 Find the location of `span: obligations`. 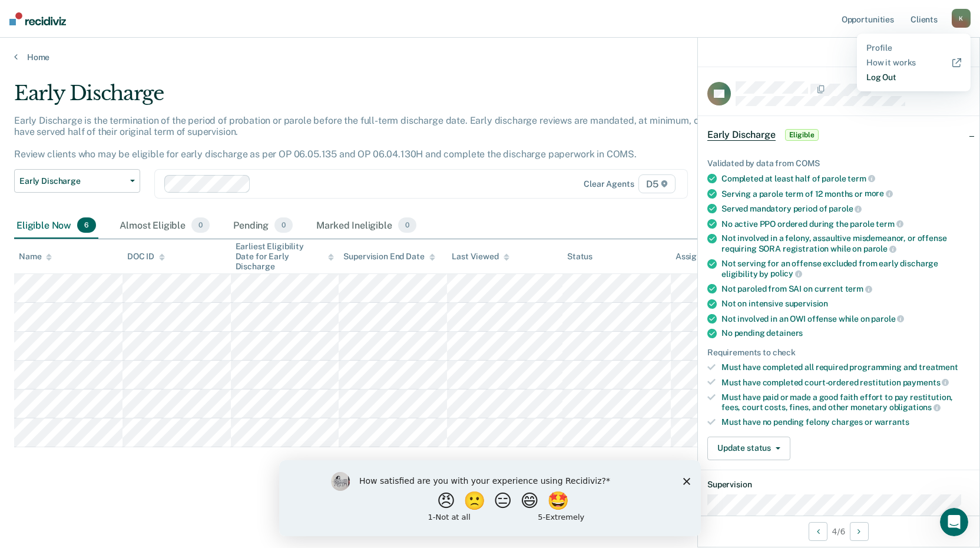

span: obligations is located at coordinates (915, 407).